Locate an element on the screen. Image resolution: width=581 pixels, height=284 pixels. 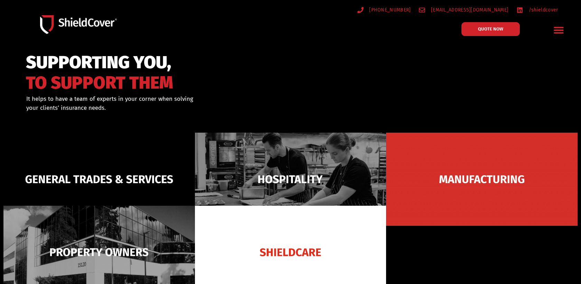
p: your clients’ insurance needs. is located at coordinates (176, 108).